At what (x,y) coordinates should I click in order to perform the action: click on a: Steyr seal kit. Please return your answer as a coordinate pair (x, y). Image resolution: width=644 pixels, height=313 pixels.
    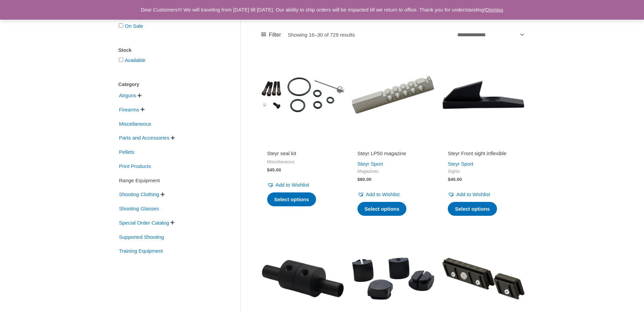
    Looking at the image, I should click on (303, 154).